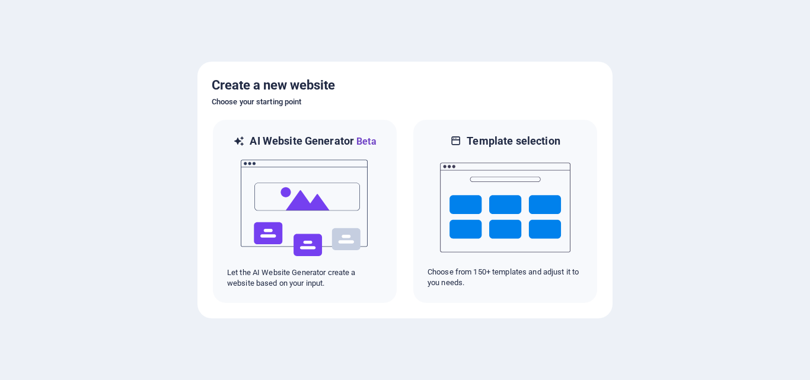 Image resolution: width=810 pixels, height=380 pixels. What do you see at coordinates (513, 141) in the screenshot?
I see `h6: Template selection` at bounding box center [513, 141].